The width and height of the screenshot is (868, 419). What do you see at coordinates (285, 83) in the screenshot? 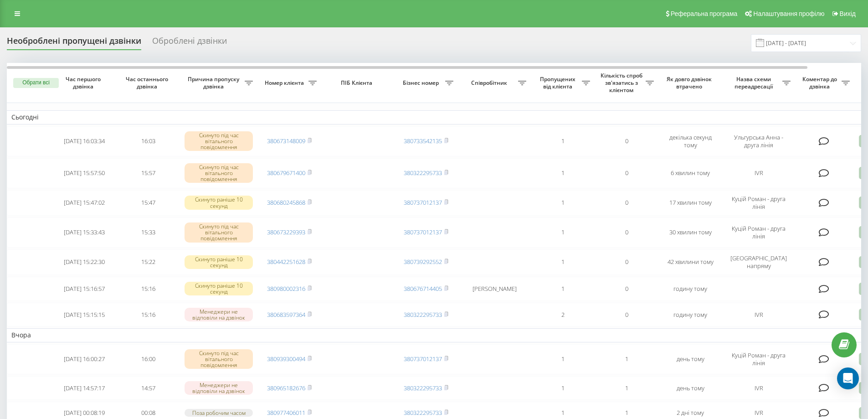
I see `span: Номер клієнта` at bounding box center [285, 83].